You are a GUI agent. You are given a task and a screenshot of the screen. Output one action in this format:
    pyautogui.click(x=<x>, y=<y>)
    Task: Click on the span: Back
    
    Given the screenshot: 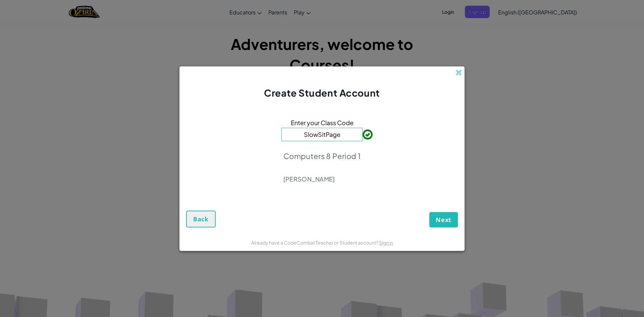 What is the action you would take?
    pyautogui.click(x=201, y=219)
    